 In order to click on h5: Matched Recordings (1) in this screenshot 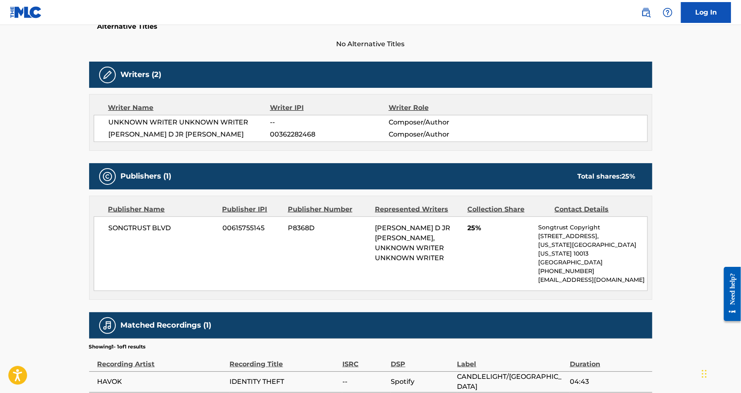, I will do `click(166, 325)`.